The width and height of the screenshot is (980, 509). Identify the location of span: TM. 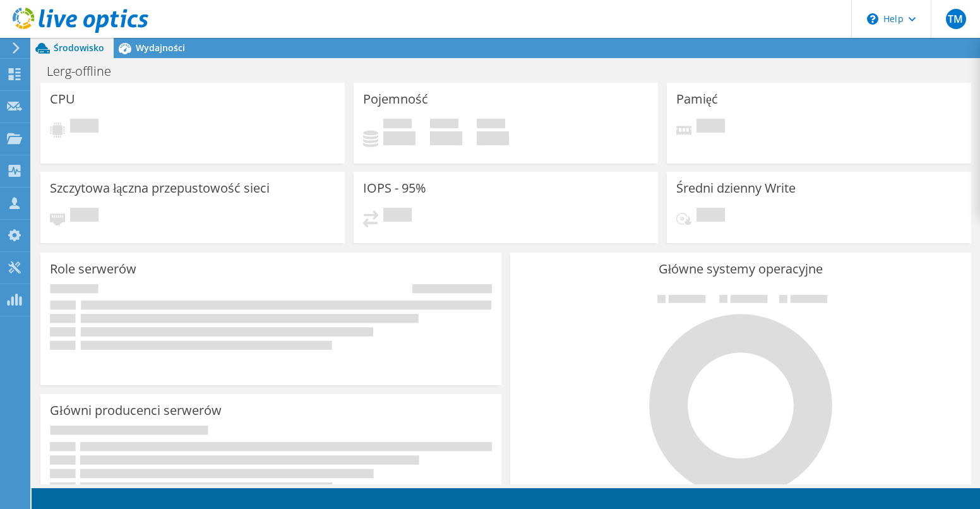
(955, 19).